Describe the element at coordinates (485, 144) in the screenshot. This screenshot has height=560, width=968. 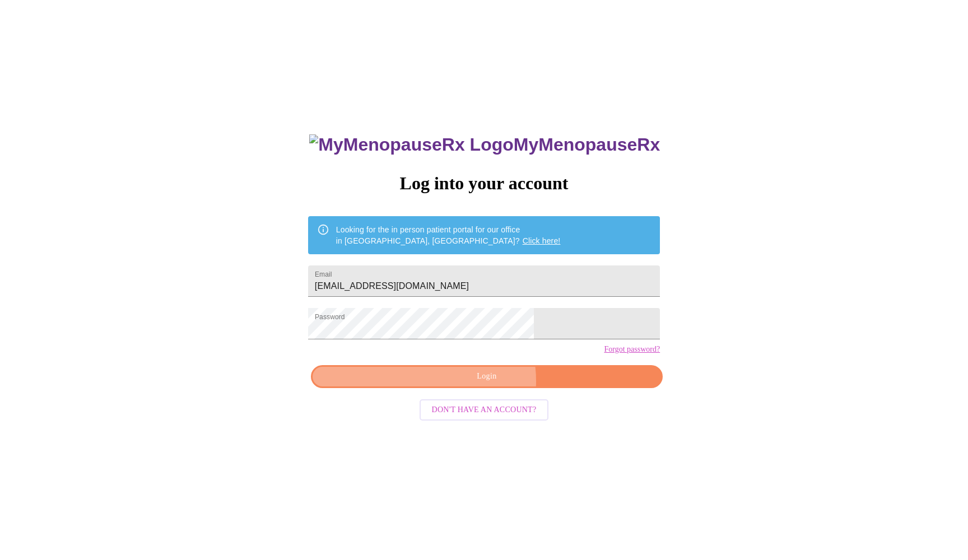
I see `h3: MyMenopauseRx` at that location.